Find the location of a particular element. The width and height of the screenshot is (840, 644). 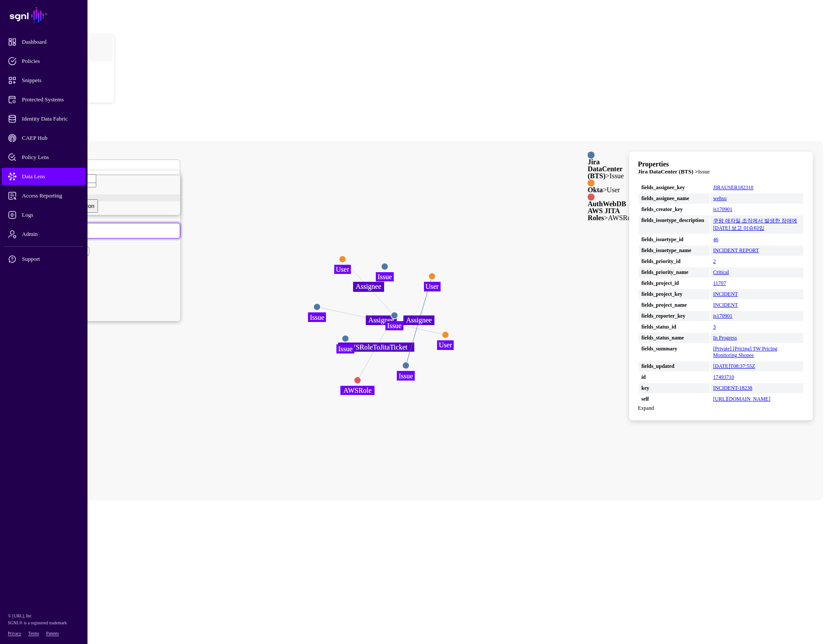

h3: Properties is located at coordinates (721, 164).